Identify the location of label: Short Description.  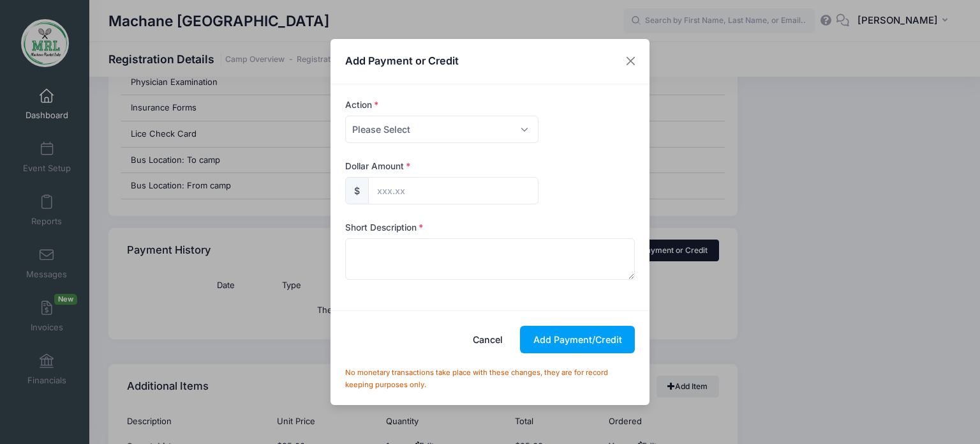
(384, 227).